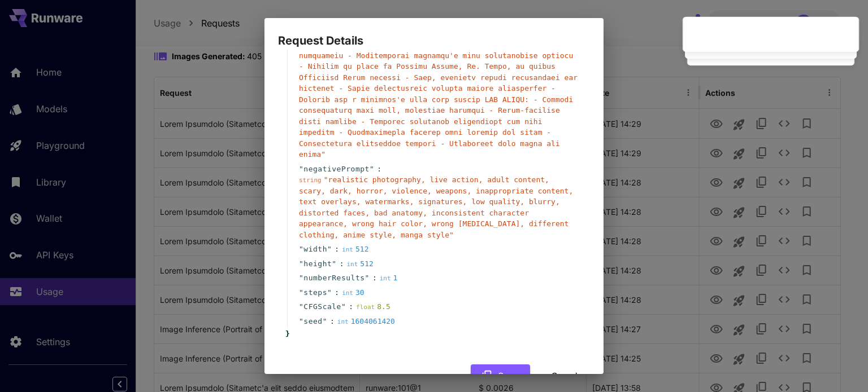 This screenshot has width=868, height=392. I want to click on span: width, so click(315, 249).